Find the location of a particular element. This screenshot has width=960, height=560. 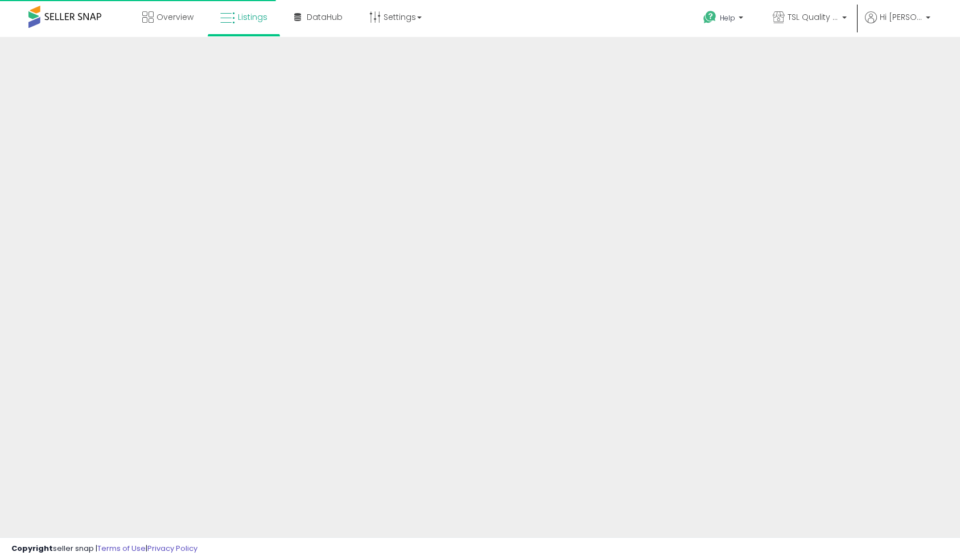

span: Listings is located at coordinates (253, 17).